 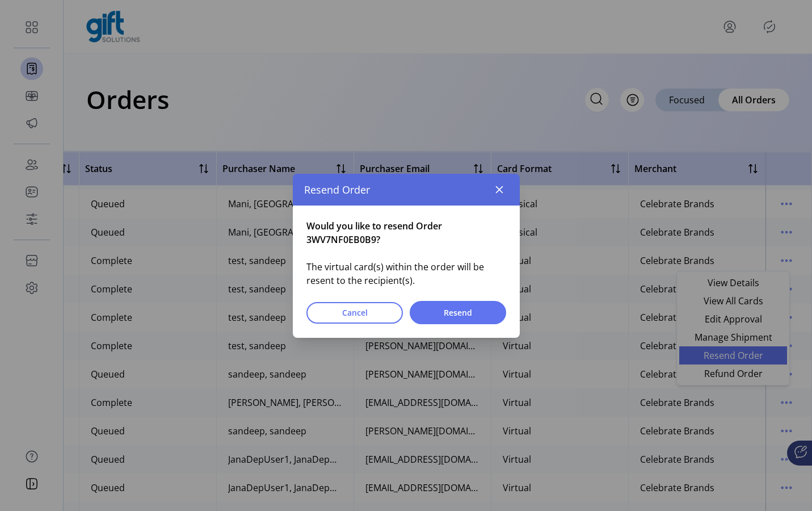 What do you see at coordinates (355, 312) in the screenshot?
I see `button: Cancel` at bounding box center [355, 312].